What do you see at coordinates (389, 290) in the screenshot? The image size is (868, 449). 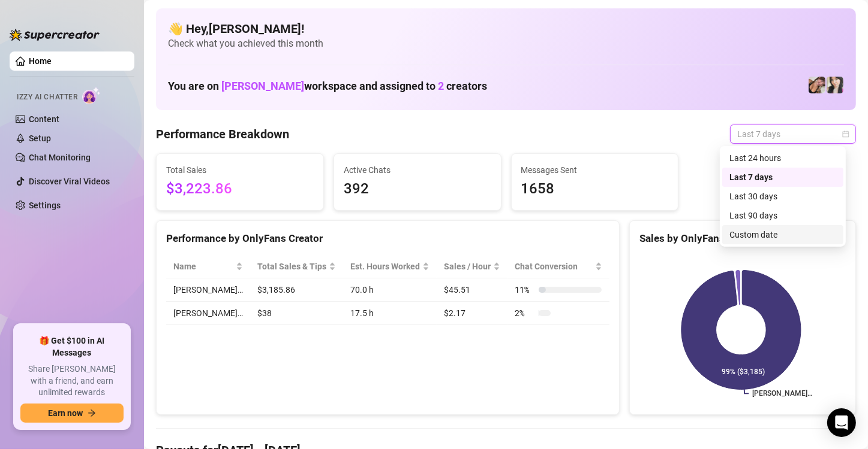 I see `td: 70.0 h` at bounding box center [389, 290].